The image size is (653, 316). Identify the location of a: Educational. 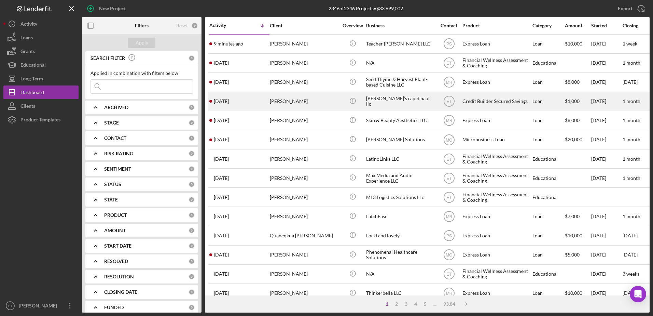
(41, 65).